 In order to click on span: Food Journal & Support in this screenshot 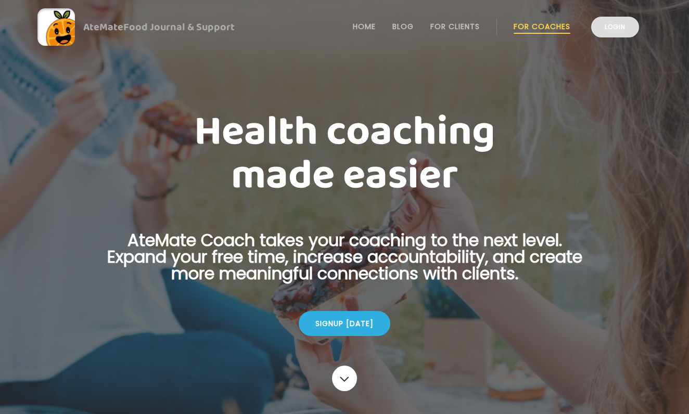, I will do `click(179, 27)`.